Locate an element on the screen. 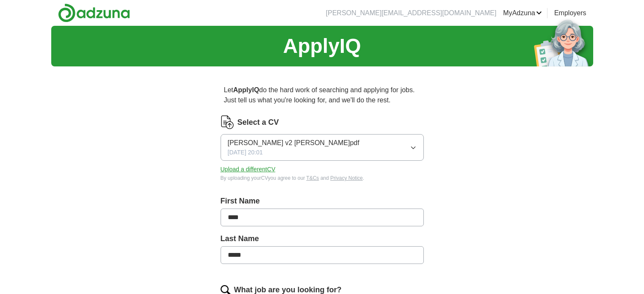 Image resolution: width=644 pixels, height=294 pixels. a: MyAdzuna is located at coordinates (522, 13).